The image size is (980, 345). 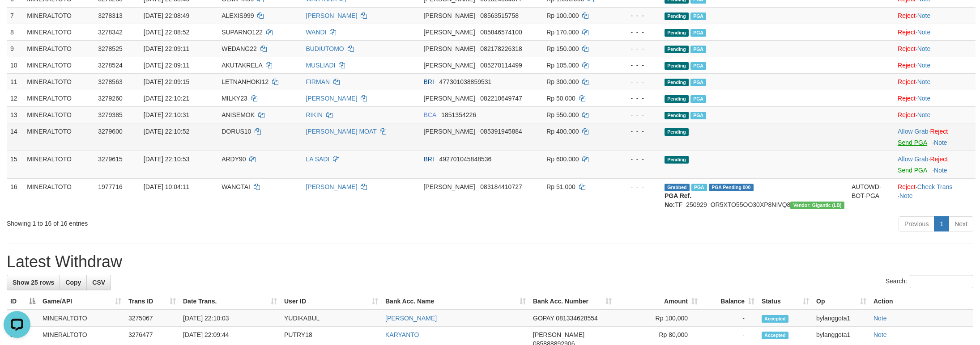 I want to click on span: Rp 150.000, so click(x=563, y=48).